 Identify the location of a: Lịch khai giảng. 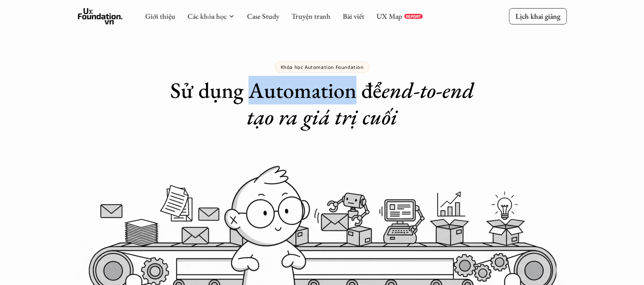
(538, 16).